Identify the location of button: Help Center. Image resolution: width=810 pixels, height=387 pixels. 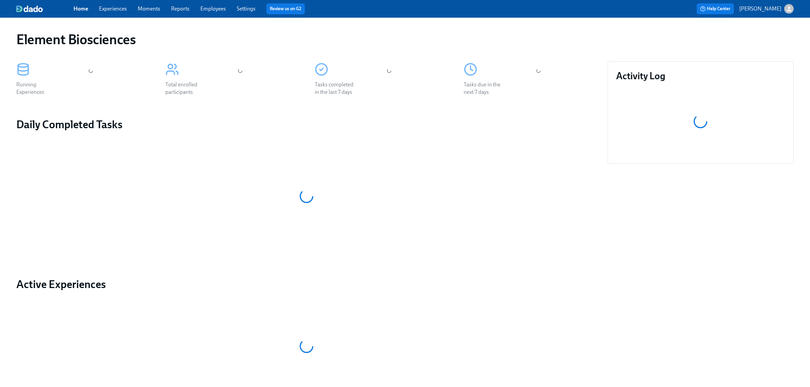
(715, 9).